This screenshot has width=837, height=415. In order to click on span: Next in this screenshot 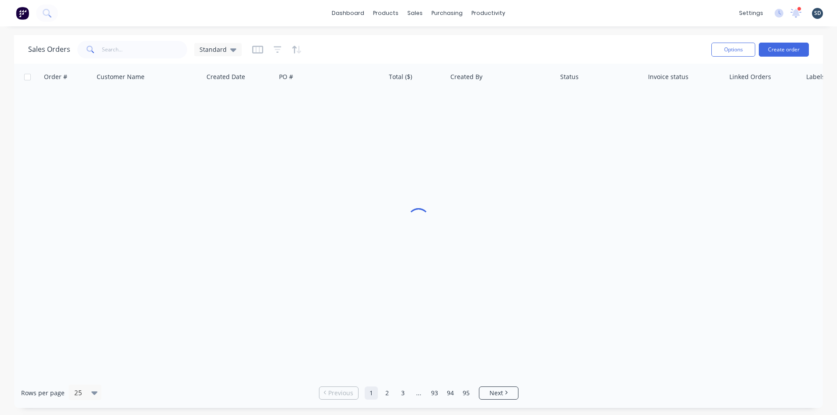, I will do `click(496, 393)`.